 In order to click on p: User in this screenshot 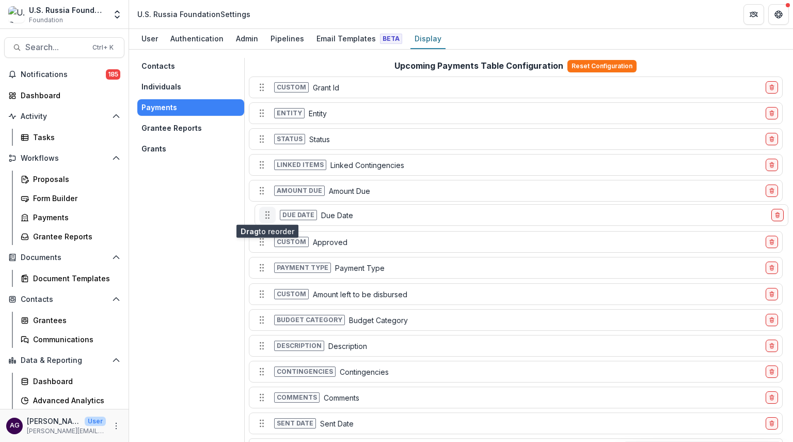, I will do `click(95, 421)`.